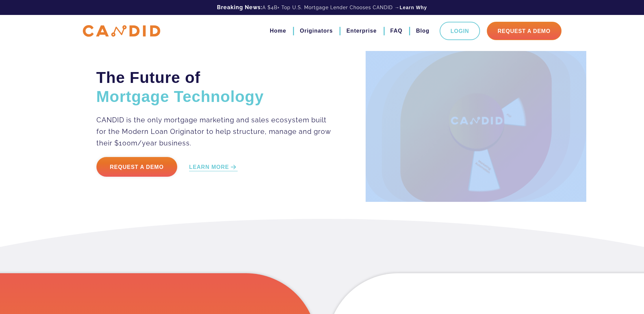 The width and height of the screenshot is (644, 314). Describe the element at coordinates (361, 31) in the screenshot. I see `a: Enterprise` at that location.